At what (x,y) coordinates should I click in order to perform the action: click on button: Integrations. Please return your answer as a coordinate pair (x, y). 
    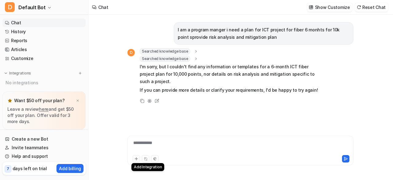
    Looking at the image, I should click on (18, 73).